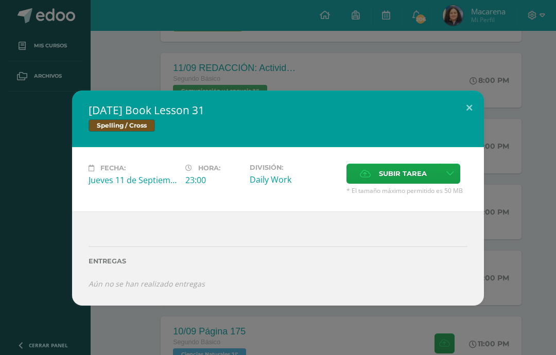  What do you see at coordinates (133, 180) in the screenshot?
I see `div: Jueves 11 de Septiembre` at bounding box center [133, 180].